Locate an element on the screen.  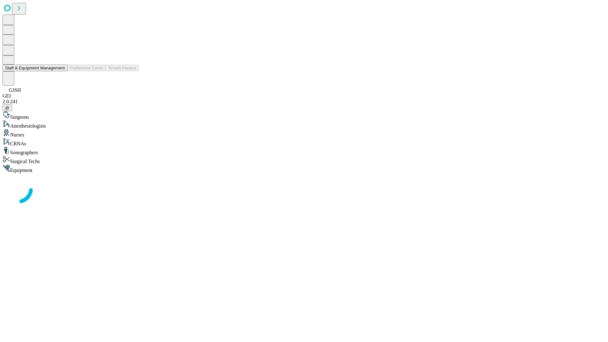
button: Preference Cards is located at coordinates (86, 68).